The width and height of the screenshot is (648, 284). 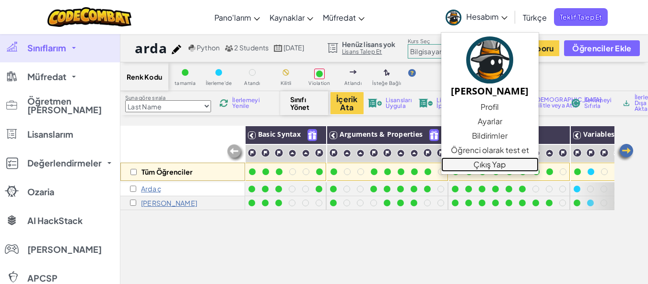 I want to click on span: Renk Kodu, so click(x=144, y=77).